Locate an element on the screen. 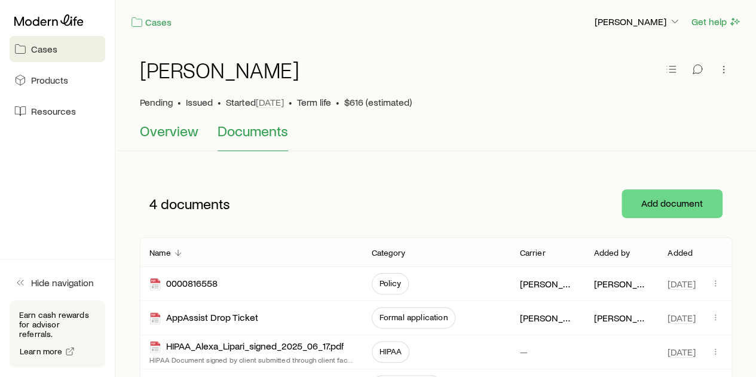  p: Added is located at coordinates (681, 253).